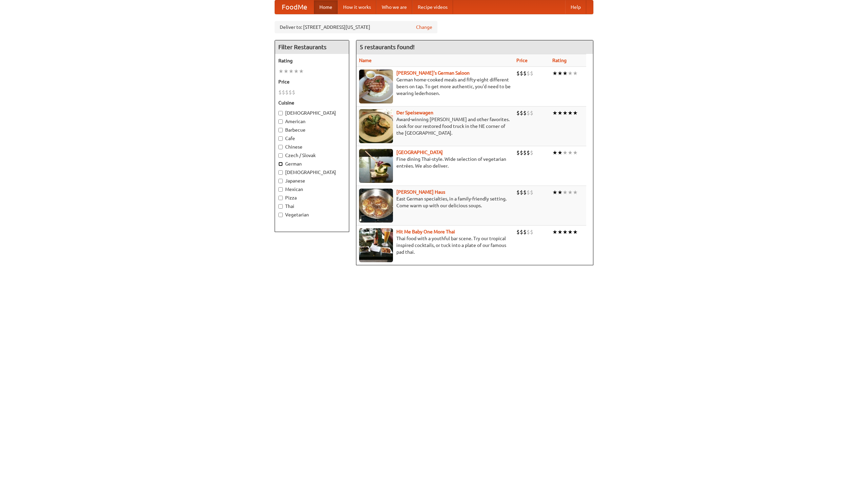 This screenshot has height=480, width=868. Describe the element at coordinates (365, 60) in the screenshot. I see `a: Name` at that location.